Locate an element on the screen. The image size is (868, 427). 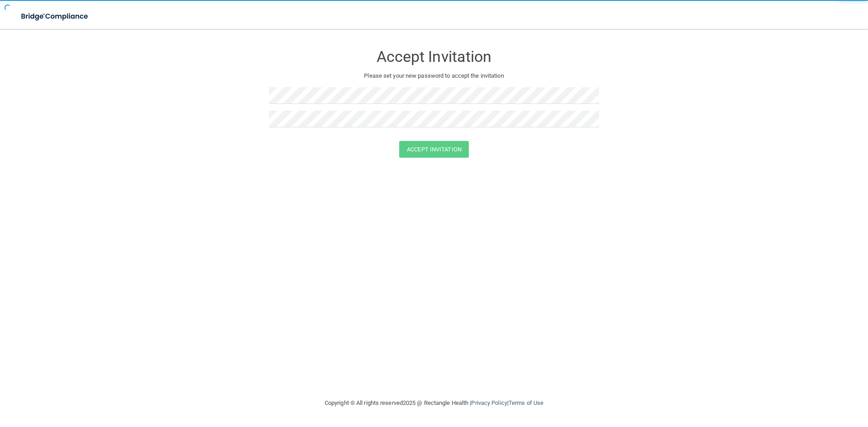
img: bridge_compliance_login_screen.278c3ca4.svg is located at coordinates (55, 16).